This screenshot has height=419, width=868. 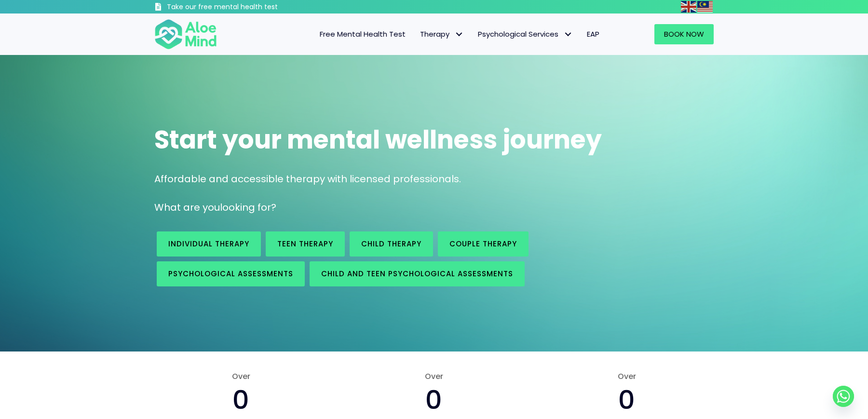 What do you see at coordinates (248, 7) in the screenshot?
I see `h3: Take our free mental health test` at bounding box center [248, 7].